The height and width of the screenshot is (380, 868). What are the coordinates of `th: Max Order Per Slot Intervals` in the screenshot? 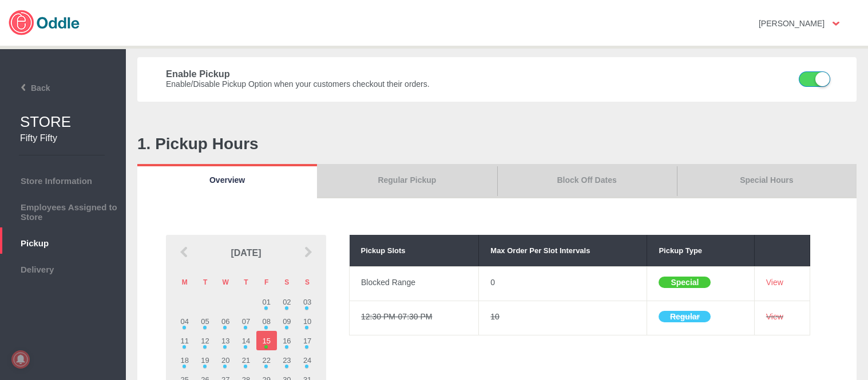 It's located at (563, 250).